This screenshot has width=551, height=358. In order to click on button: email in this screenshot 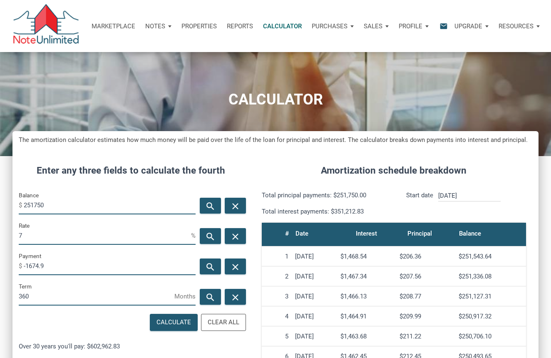, I will do `click(441, 26)`.